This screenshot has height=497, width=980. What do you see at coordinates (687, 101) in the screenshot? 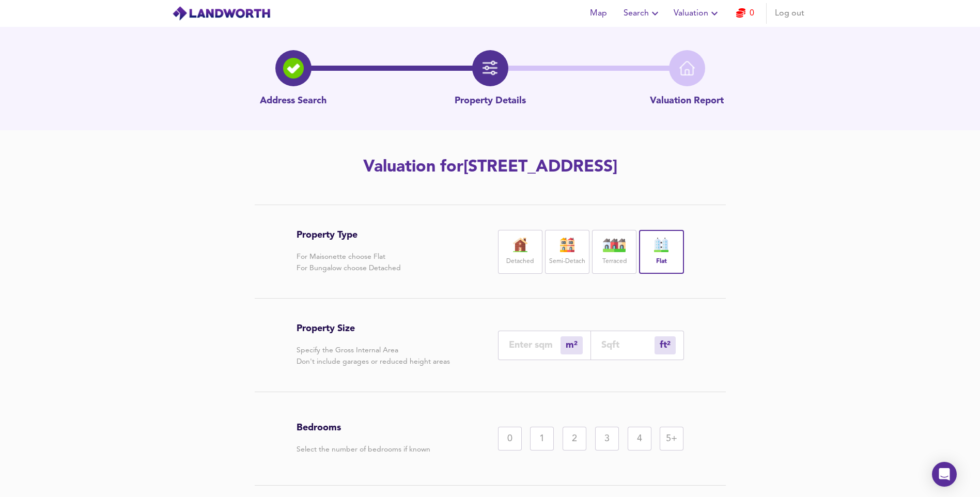
I see `p: Valuation Report` at bounding box center [687, 101].